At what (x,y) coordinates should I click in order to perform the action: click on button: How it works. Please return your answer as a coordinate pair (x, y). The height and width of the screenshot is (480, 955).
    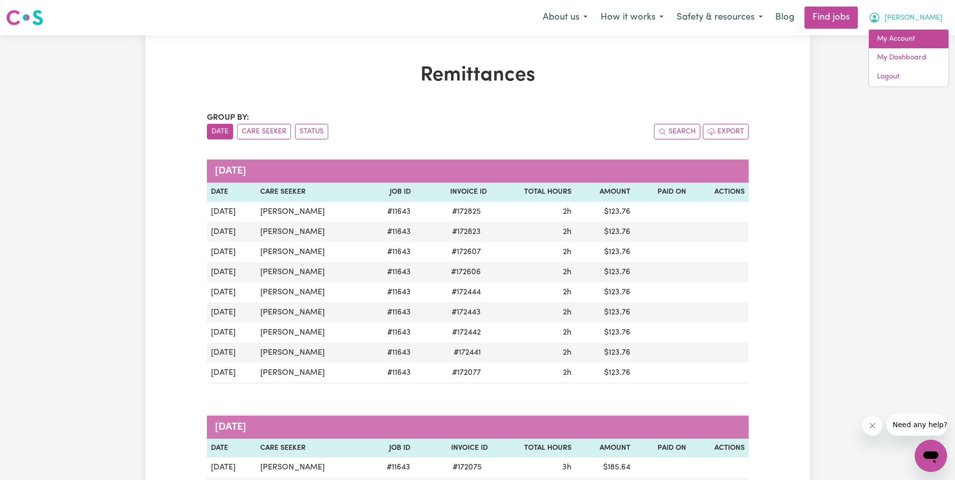
    Looking at the image, I should click on (632, 18).